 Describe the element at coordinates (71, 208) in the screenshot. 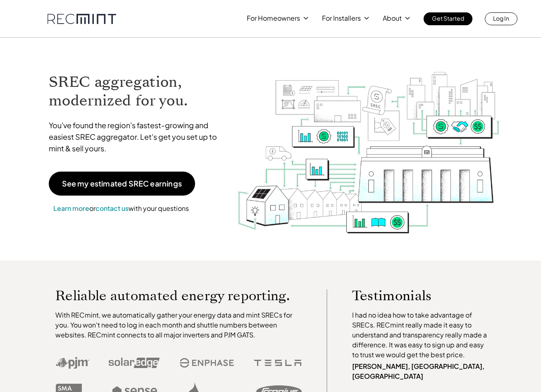

I see `a: Learn more` at that location.